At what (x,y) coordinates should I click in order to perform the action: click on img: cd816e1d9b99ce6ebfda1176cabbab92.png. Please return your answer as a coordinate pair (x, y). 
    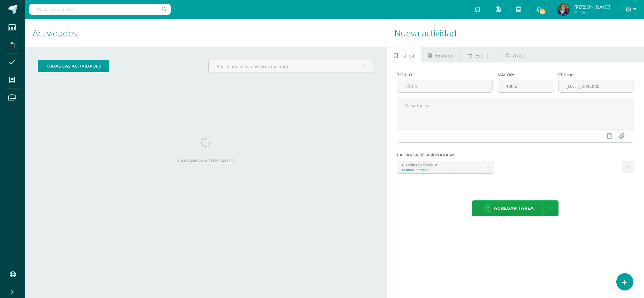
    Looking at the image, I should click on (563, 9).